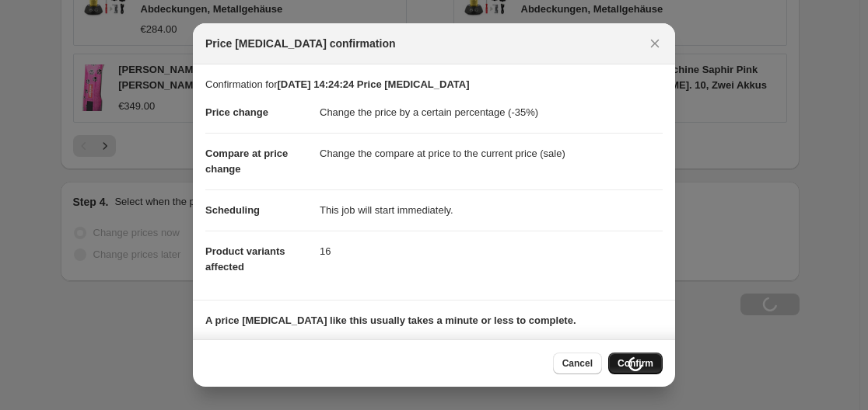 The image size is (868, 410). What do you see at coordinates (490, 113) in the screenshot?
I see `dd: Change the price by a certain percentage (-35%)` at bounding box center [490, 113].